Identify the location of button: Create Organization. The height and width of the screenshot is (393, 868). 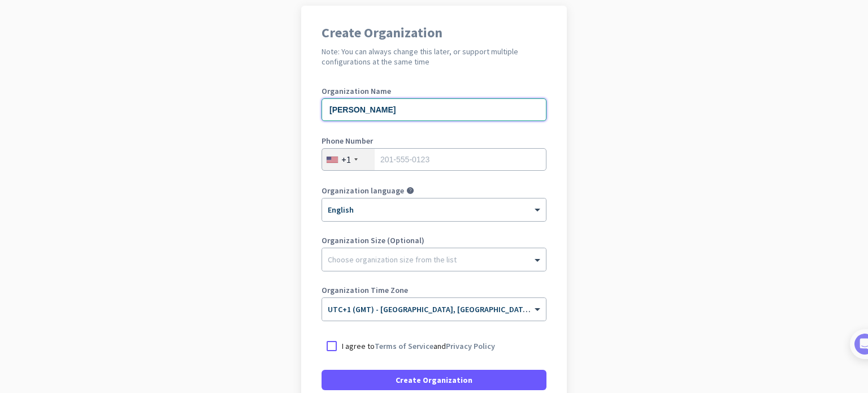
(434, 380).